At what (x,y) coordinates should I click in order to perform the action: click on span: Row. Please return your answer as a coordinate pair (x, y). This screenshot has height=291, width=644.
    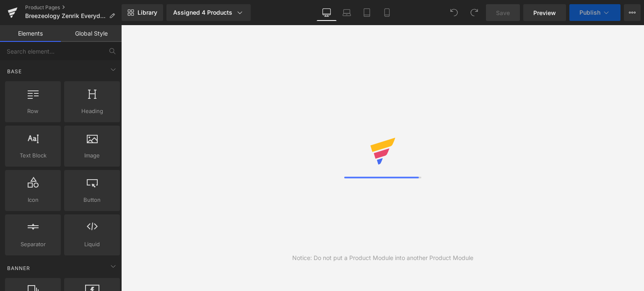
    Looking at the image, I should click on (32, 111).